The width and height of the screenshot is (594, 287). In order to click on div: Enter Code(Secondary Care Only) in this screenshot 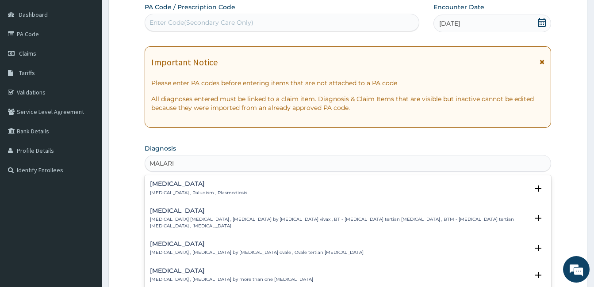, I will do `click(201, 23)`.